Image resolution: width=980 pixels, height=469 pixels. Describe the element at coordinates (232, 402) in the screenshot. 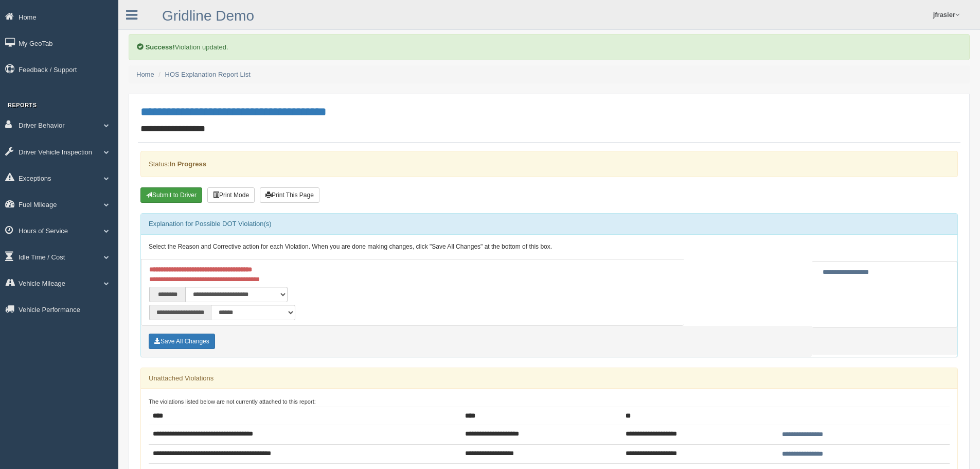

I see `small: The violations listed below are not currently attached to this report:` at that location.